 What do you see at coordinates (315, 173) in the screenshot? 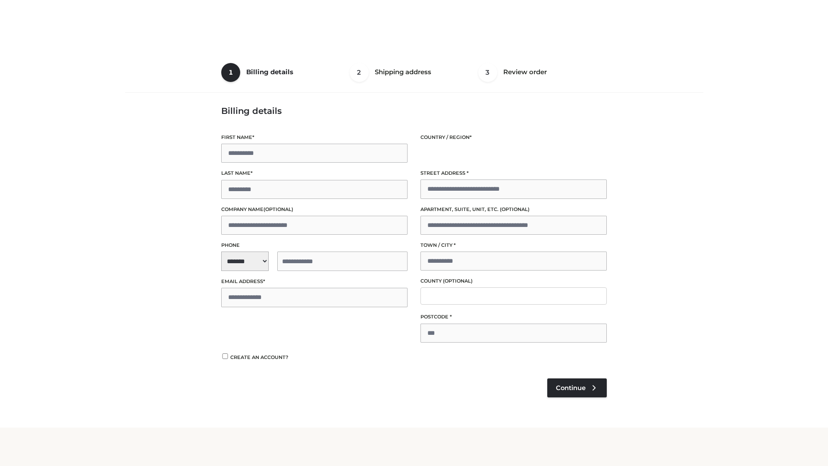
I see `label: Last name` at bounding box center [315, 173].